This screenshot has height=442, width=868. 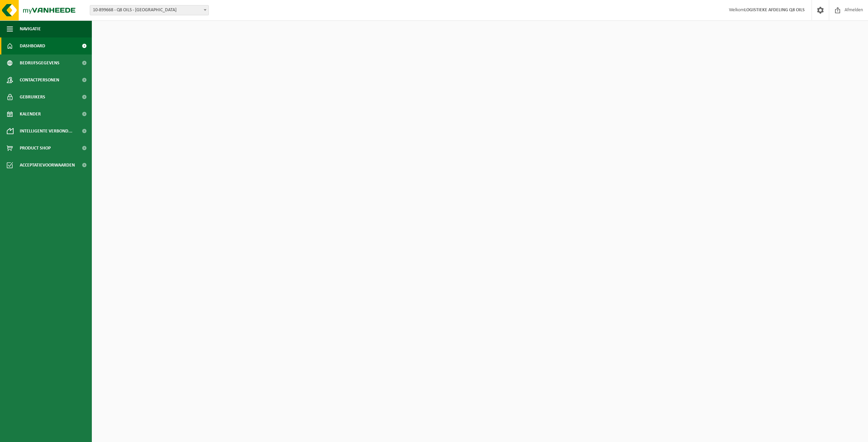 What do you see at coordinates (33, 46) in the screenshot?
I see `span: Dashboard` at bounding box center [33, 46].